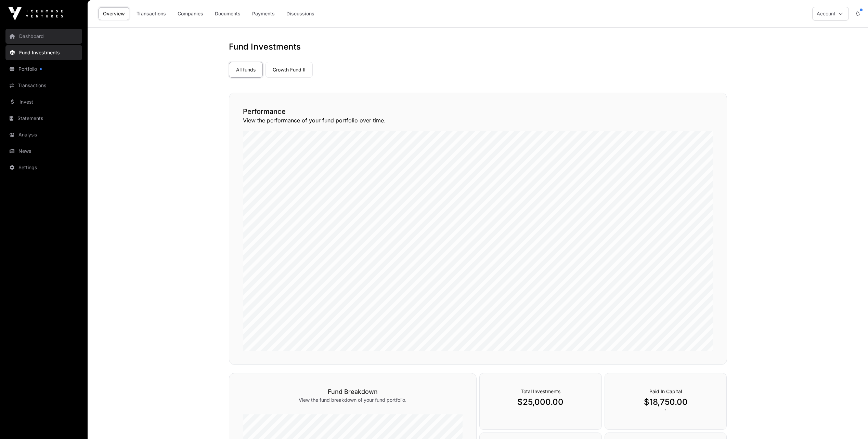 The width and height of the screenshot is (868, 439). Describe the element at coordinates (44, 53) in the screenshot. I see `a: Fund Investments` at that location.